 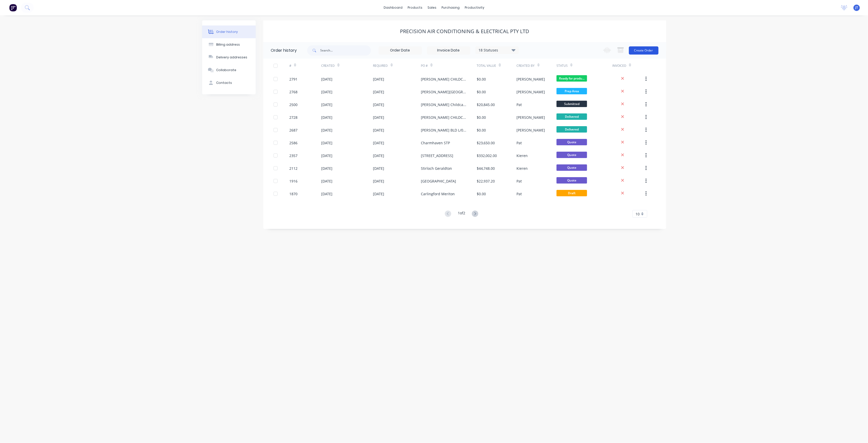 What do you see at coordinates (487, 155) in the screenshot?
I see `div: $332,002.00` at bounding box center [487, 155].